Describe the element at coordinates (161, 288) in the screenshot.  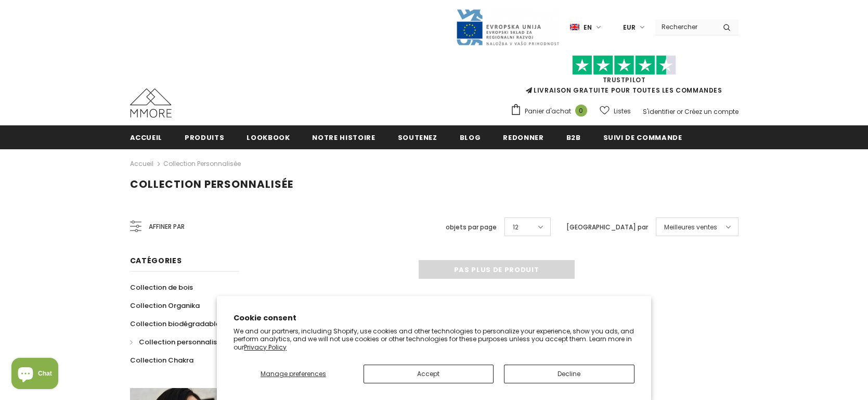
I see `a: Collection de bois` at that location.